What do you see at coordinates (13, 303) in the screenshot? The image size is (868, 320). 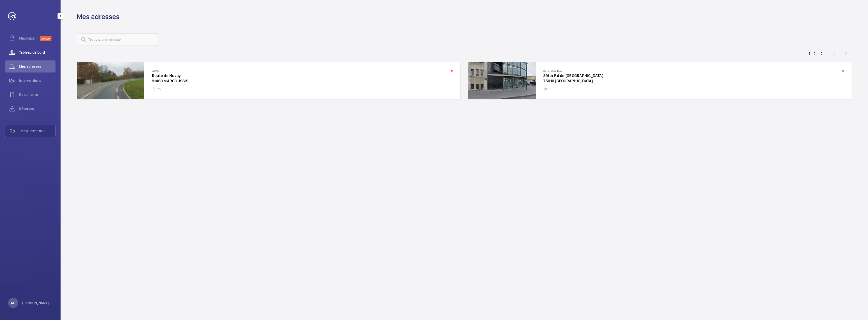 I see `p: KF` at bounding box center [13, 303].